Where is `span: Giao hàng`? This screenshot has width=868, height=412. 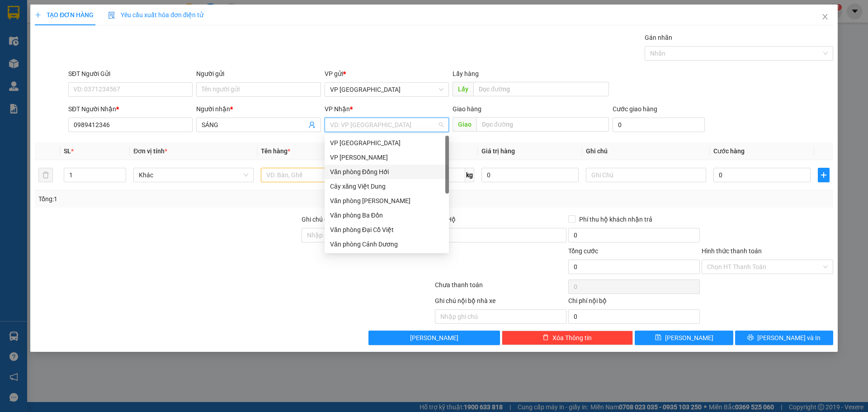 span: Giao hàng is located at coordinates (467, 109).